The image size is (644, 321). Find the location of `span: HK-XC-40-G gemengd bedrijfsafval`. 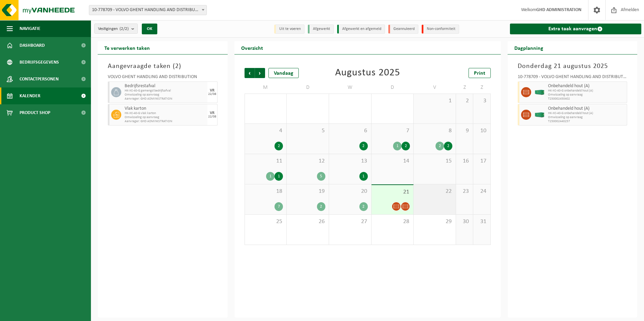

span: HK-XC-40-G gemengd bedrijfsafval is located at coordinates (165, 91).